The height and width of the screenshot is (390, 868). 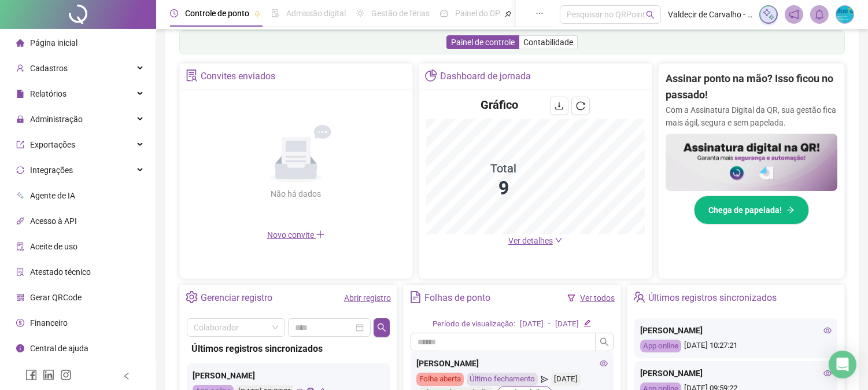 What do you see at coordinates (794, 14) in the screenshot?
I see `span: notification` at bounding box center [794, 14].